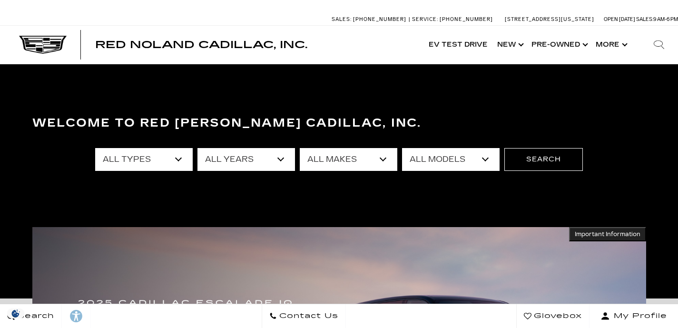  I want to click on span: Glovebox, so click(557, 316).